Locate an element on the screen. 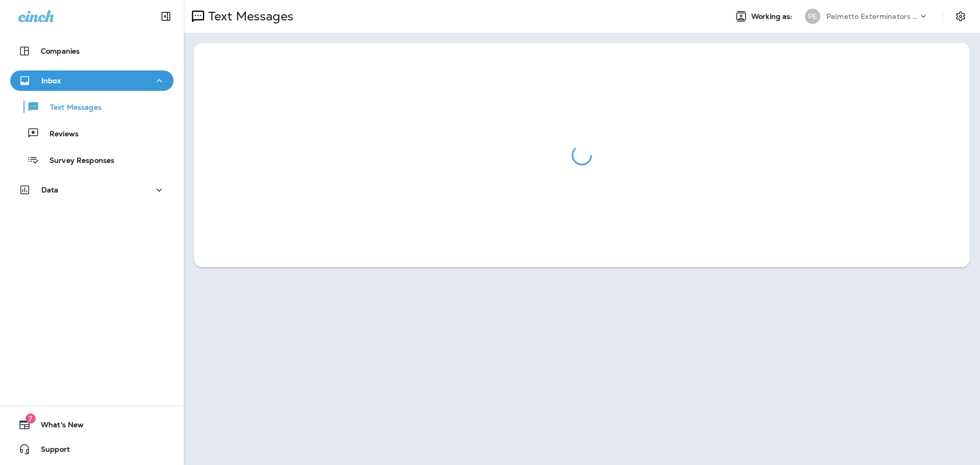 Image resolution: width=980 pixels, height=465 pixels. p: Survey Responses is located at coordinates (76, 161).